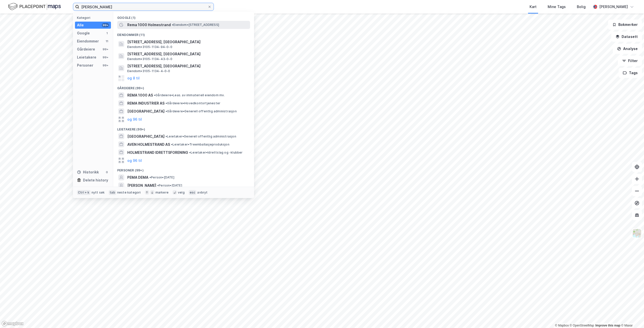 The image size is (644, 328). What do you see at coordinates (630, 73) in the screenshot?
I see `button: Tags` at bounding box center [630, 73].